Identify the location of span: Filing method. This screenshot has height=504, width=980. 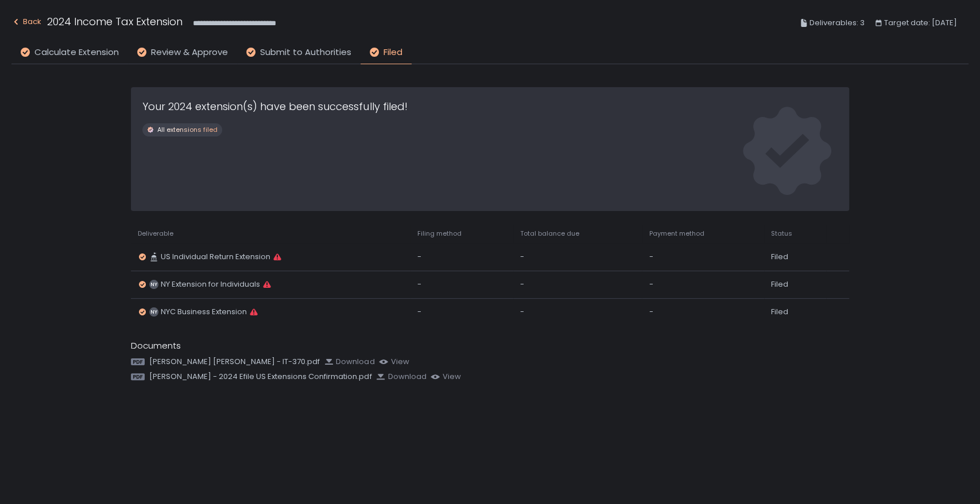
(439, 233).